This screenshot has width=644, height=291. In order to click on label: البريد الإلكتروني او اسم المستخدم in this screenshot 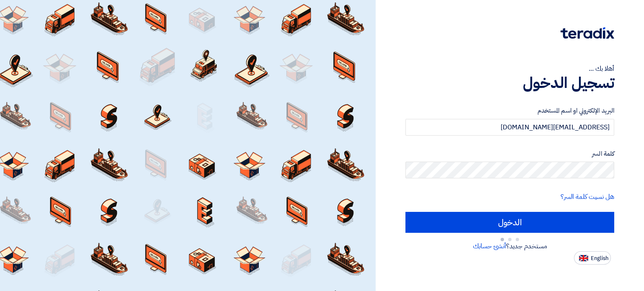, I will do `click(510, 111)`.